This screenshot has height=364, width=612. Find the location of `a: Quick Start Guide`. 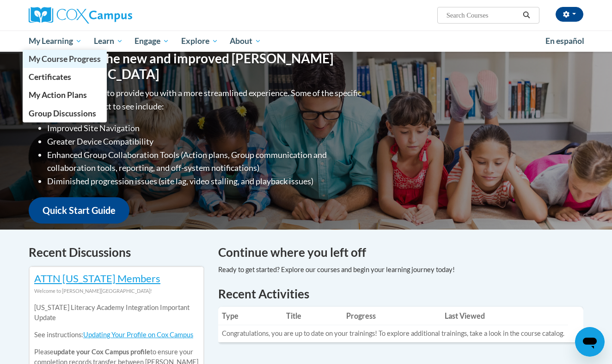

a: Quick Start Guide is located at coordinates (79, 210).